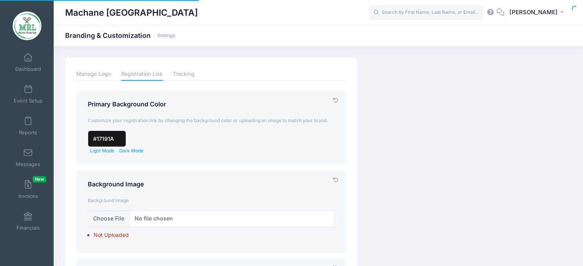  Describe the element at coordinates (28, 69) in the screenshot. I see `span: Dashboard` at that location.